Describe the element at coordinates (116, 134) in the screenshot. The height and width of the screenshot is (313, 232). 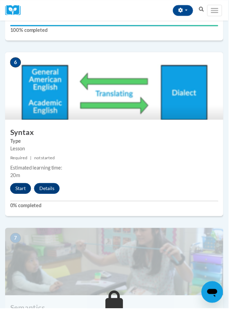
I see `h3: Syntax` at that location.